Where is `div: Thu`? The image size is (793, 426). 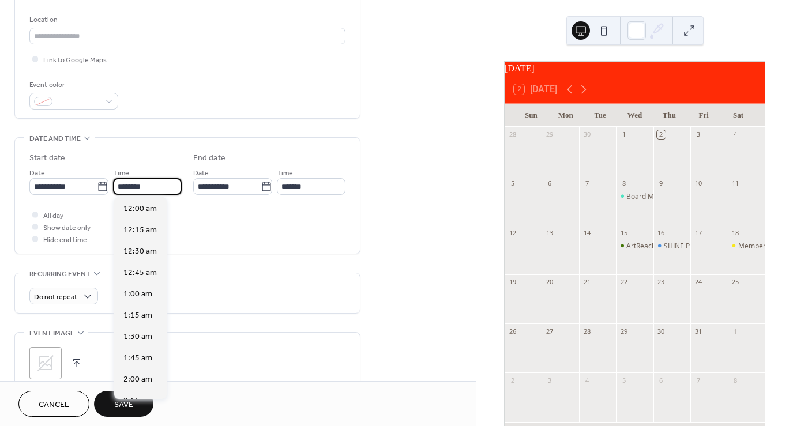 div: Thu is located at coordinates (669, 115).